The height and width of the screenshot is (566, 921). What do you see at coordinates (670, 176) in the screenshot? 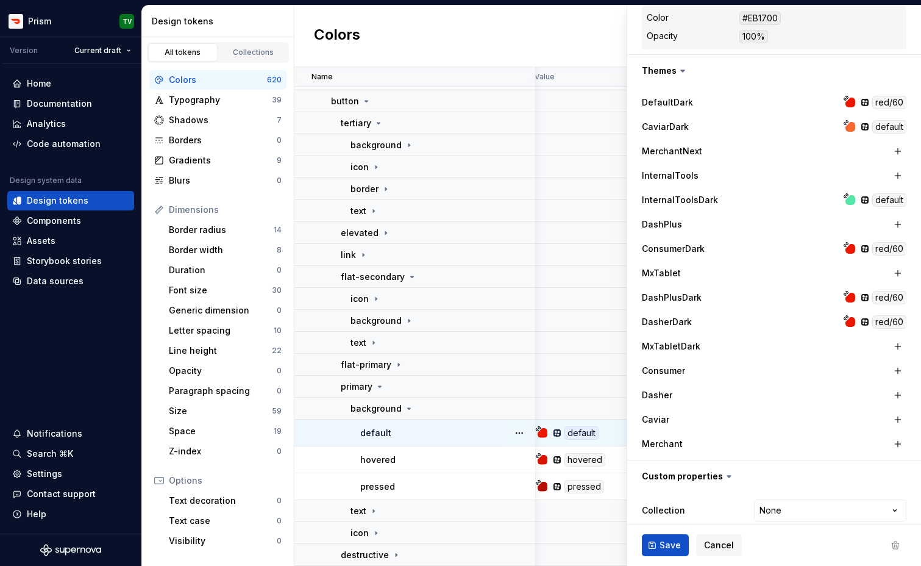
I see `label: InternalTools` at bounding box center [670, 176].